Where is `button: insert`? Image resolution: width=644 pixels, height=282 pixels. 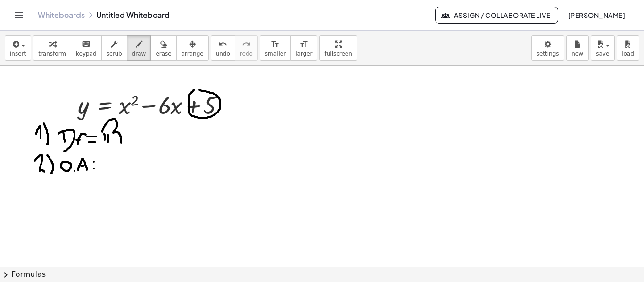 button: insert is located at coordinates (18, 48).